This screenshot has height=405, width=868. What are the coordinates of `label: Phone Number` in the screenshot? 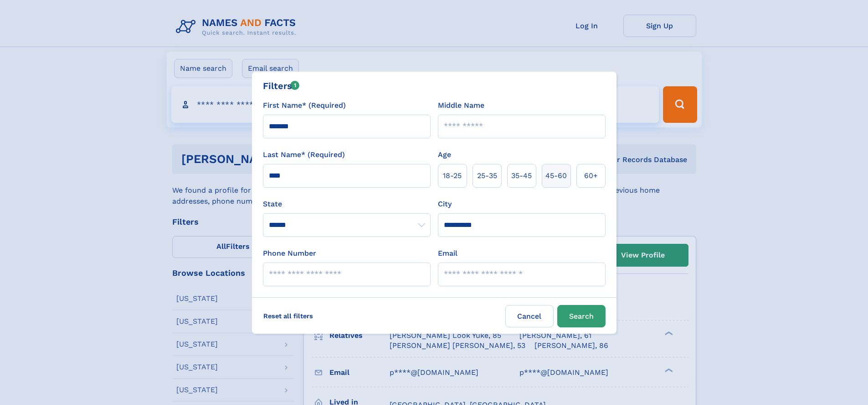 It's located at (289, 253).